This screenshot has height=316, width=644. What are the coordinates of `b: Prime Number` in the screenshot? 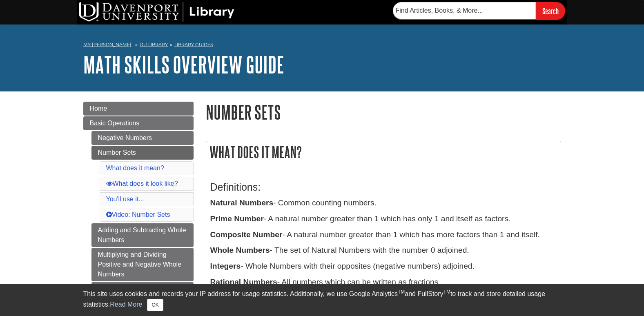 It's located at (237, 219).